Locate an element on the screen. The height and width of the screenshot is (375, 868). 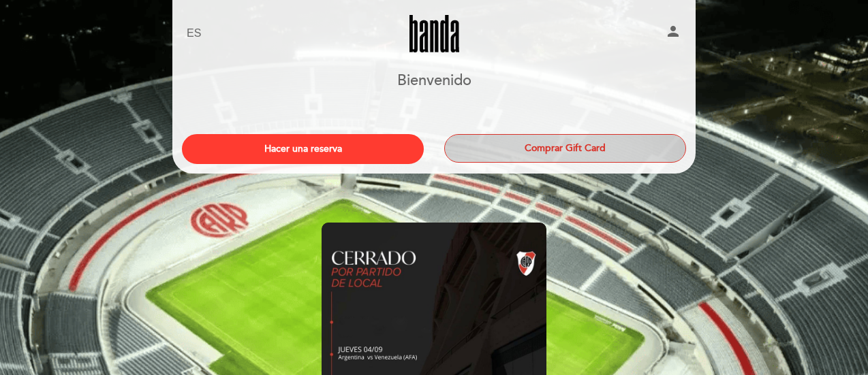
i: person is located at coordinates (673, 31).